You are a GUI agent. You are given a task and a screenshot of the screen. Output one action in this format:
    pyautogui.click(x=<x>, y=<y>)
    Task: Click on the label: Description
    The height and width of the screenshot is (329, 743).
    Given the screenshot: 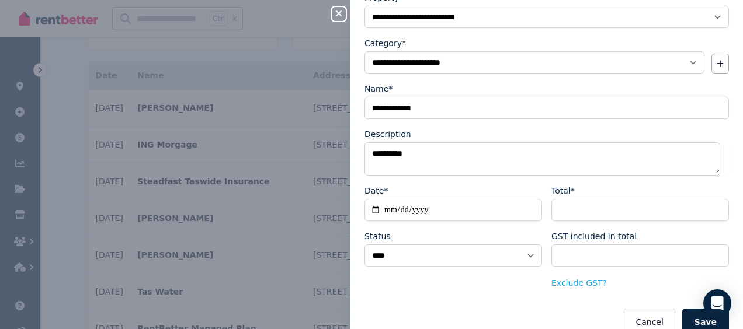 What is the action you would take?
    pyautogui.click(x=388, y=134)
    